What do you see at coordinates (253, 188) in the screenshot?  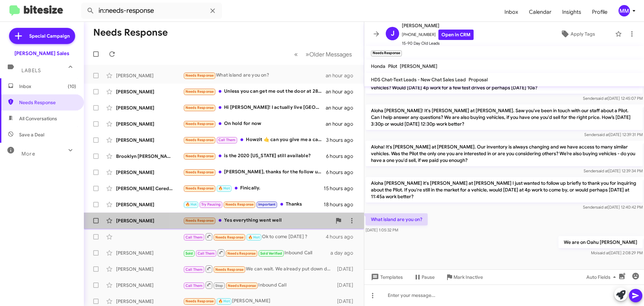 I see `div: Finically.` at bounding box center [253, 188].